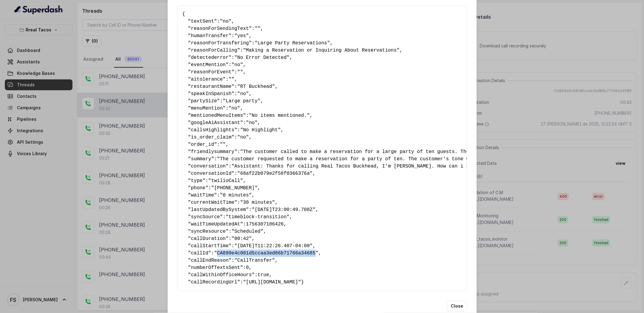  Describe the element at coordinates (255, 260) in the screenshot. I see `span: "CallTransfer"` at that location.